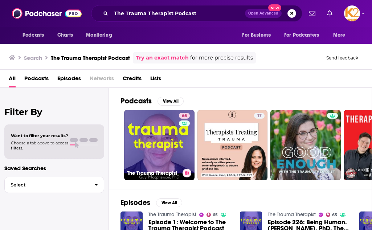 The height and width of the screenshot is (230, 372). I want to click on span: Select, so click(46, 185).